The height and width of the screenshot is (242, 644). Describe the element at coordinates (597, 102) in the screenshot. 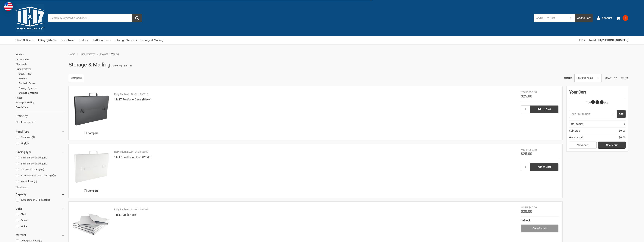

I see `p: Your Cart Is Empty.` at that location.